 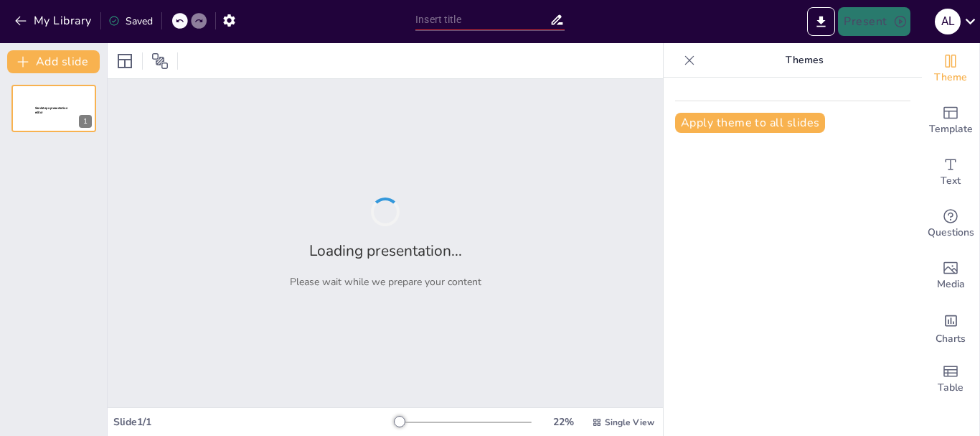 What do you see at coordinates (948, 22) in the screenshot?
I see `button: A L` at bounding box center [948, 22].